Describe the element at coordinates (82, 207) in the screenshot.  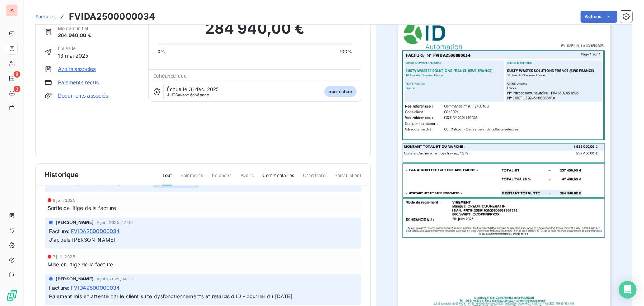
I see `span: Sortie de litige de la facture` at that location.